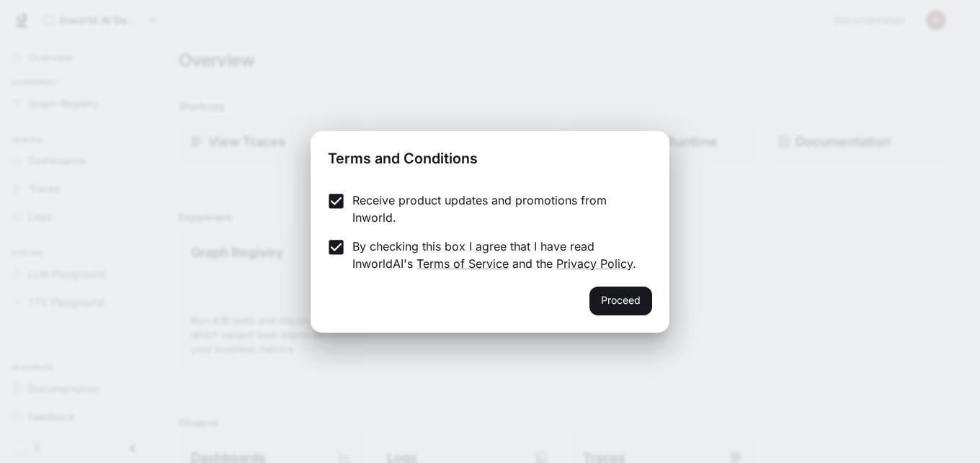 The width and height of the screenshot is (980, 463). I want to click on a: Privacy Policy, so click(594, 263).